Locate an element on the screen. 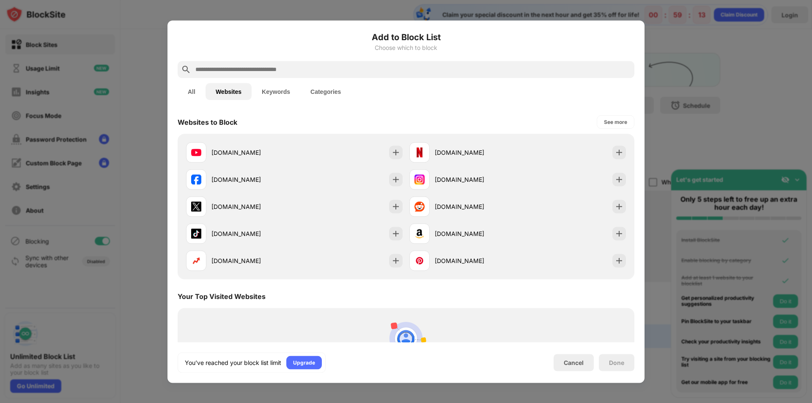  div: Your Top Visited Websites is located at coordinates (222, 296).